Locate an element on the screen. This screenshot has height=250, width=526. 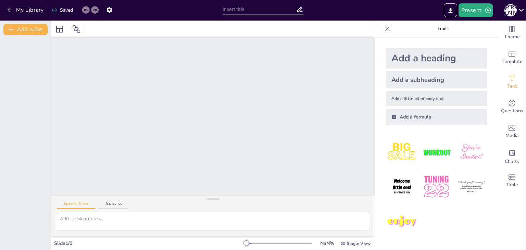
div: Add charts and graphs is located at coordinates (512, 156).